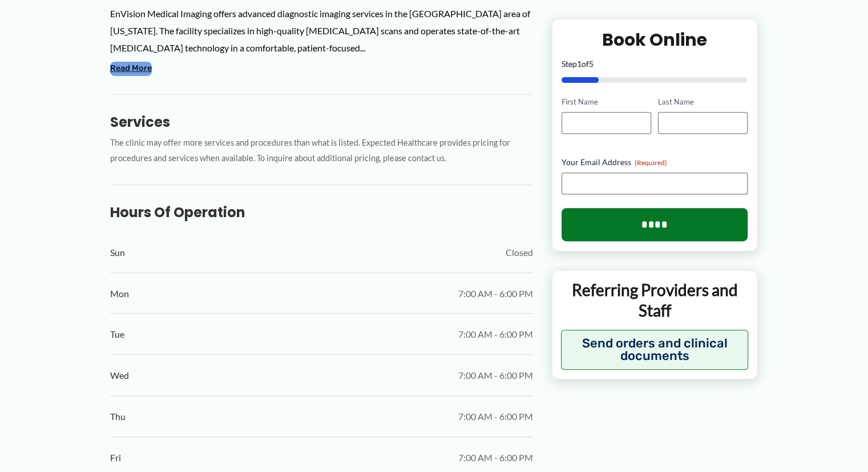 The image size is (868, 472). What do you see at coordinates (120, 375) in the screenshot?
I see `span: Wed` at bounding box center [120, 375].